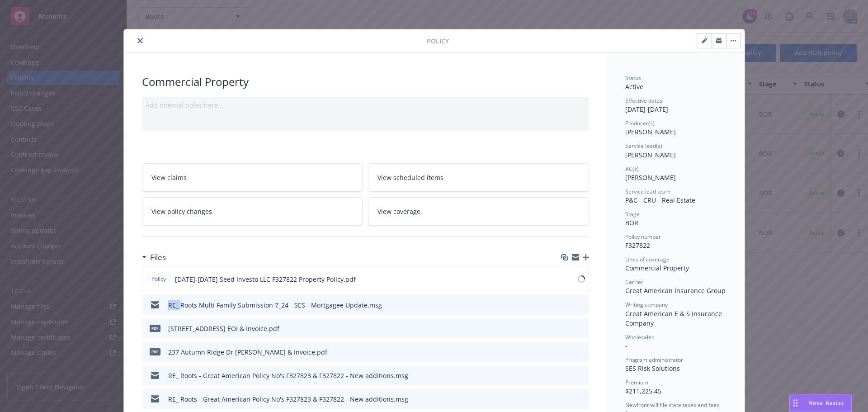 The height and width of the screenshot is (412, 868). Describe the element at coordinates (478, 211) in the screenshot. I see `a: View coverage` at that location.